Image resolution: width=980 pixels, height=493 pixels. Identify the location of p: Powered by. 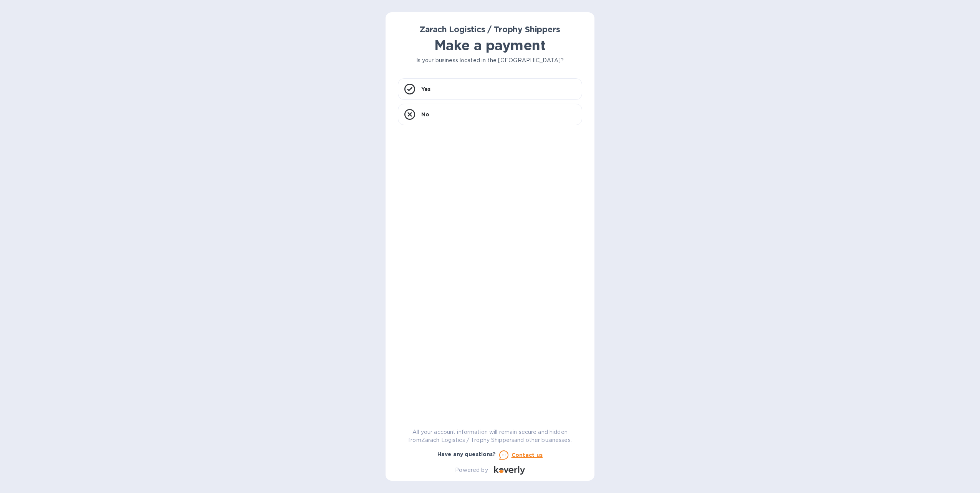
(471, 470).